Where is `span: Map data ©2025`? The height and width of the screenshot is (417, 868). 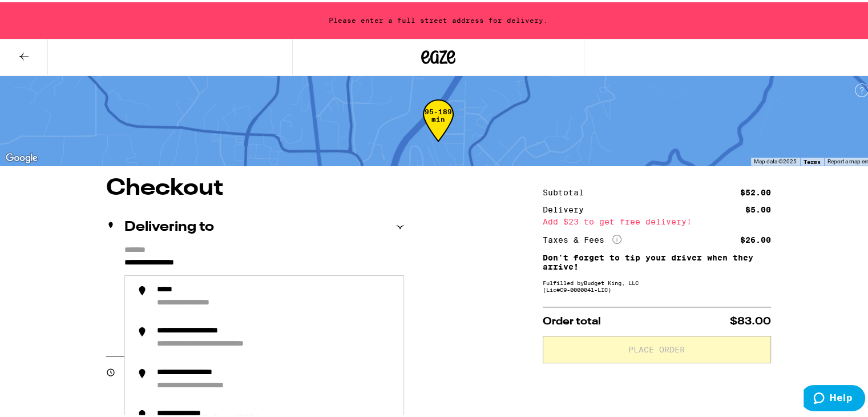 span: Map data ©2025 is located at coordinates (775, 159).